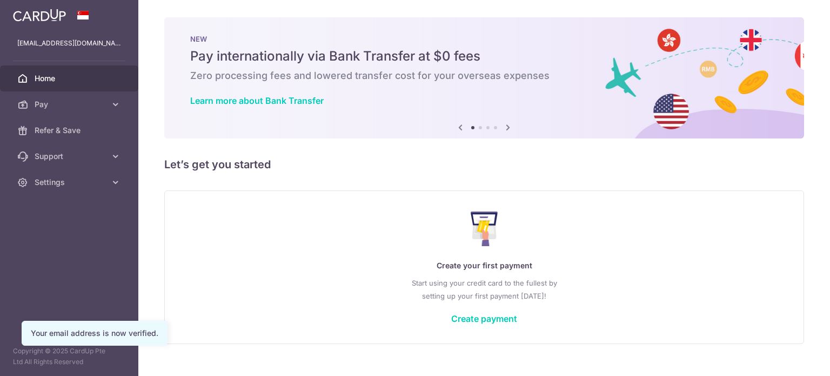 The image size is (830, 376). I want to click on span: Settings, so click(70, 182).